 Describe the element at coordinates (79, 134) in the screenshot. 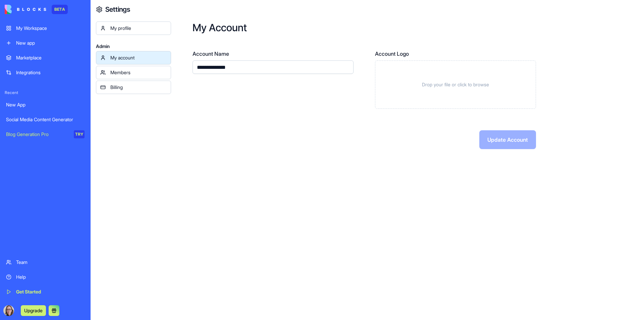

I see `div: TRY` at that location.